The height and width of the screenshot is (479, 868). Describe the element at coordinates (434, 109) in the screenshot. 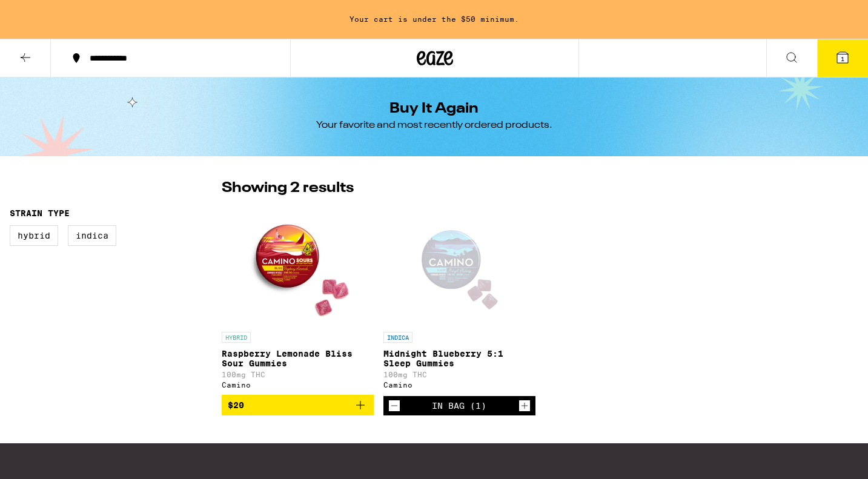

I see `h1: Buy It Again` at that location.